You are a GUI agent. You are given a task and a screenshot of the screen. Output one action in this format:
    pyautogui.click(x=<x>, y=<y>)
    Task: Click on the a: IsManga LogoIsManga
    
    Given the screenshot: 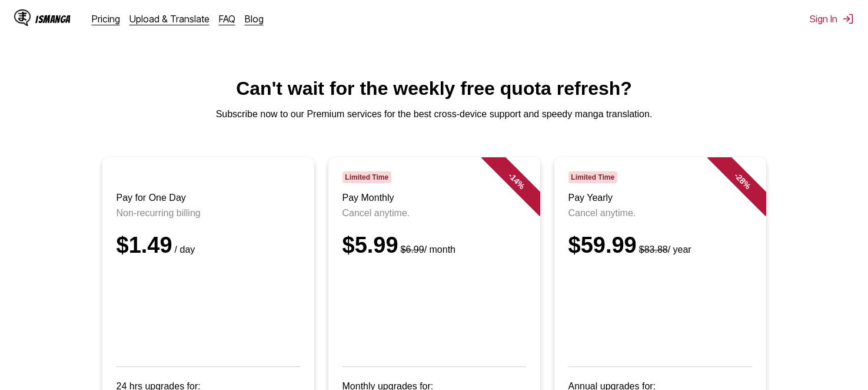 What is the action you would take?
    pyautogui.click(x=53, y=19)
    